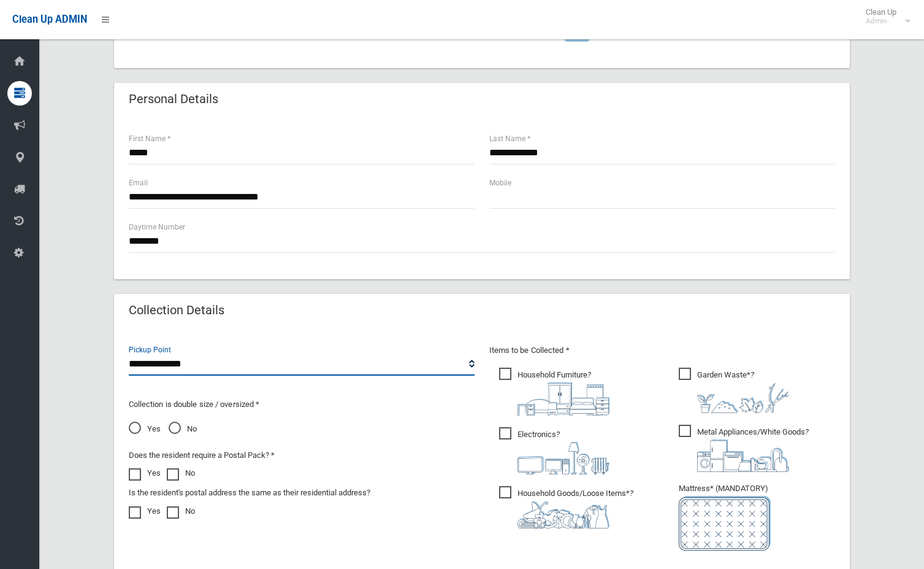 The height and width of the screenshot is (569, 924). Describe the element at coordinates (663, 351) in the screenshot. I see `p: Items to be Collected *` at that location.